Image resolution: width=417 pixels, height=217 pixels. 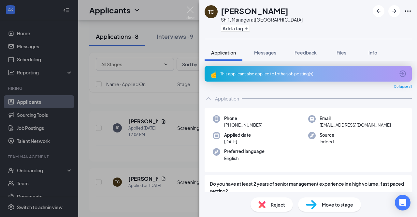 What do you see at coordinates (246, 28) in the screenshot?
I see `svg: Plus` at bounding box center [246, 28].